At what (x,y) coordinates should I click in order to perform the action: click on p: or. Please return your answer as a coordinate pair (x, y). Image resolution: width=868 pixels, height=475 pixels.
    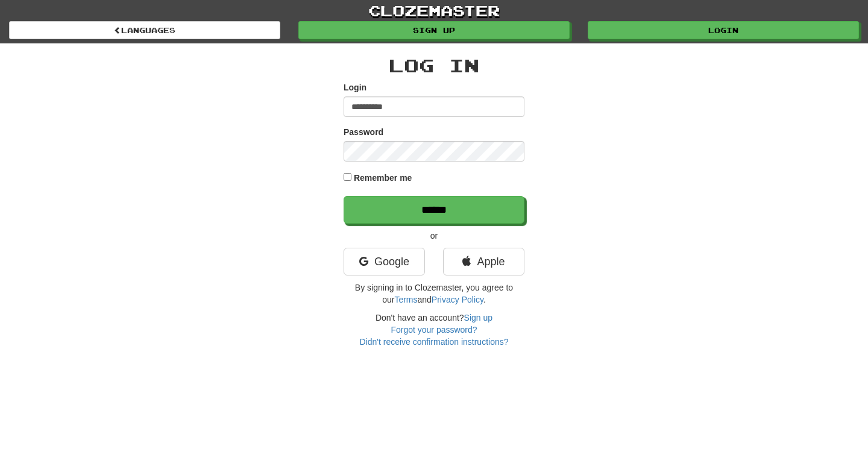
    Looking at the image, I should click on (434, 236).